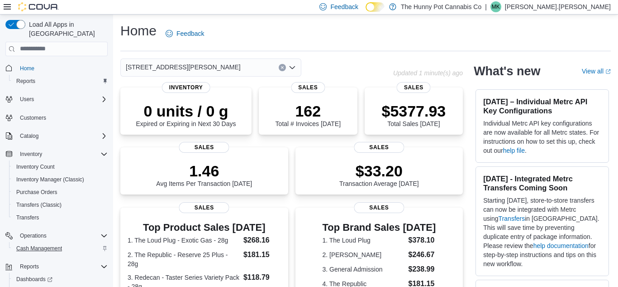  What do you see at coordinates (57, 68) in the screenshot?
I see `button: Home` at bounding box center [57, 68].